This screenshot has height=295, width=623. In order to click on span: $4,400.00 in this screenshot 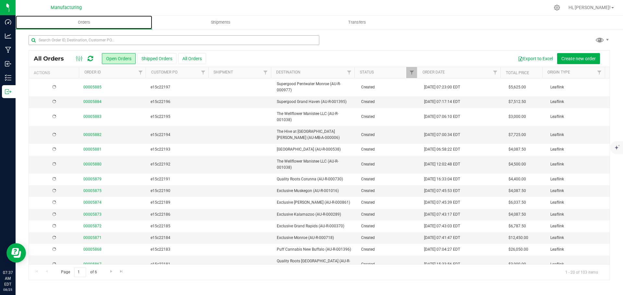, I will do `click(517, 179)`.